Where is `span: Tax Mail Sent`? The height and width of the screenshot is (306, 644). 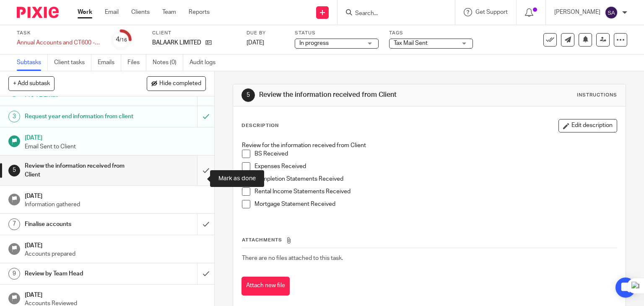 span: Tax Mail Sent is located at coordinates (410, 43).